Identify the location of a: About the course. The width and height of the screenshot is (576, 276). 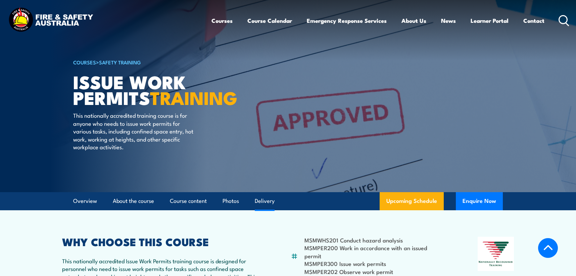
(133, 201).